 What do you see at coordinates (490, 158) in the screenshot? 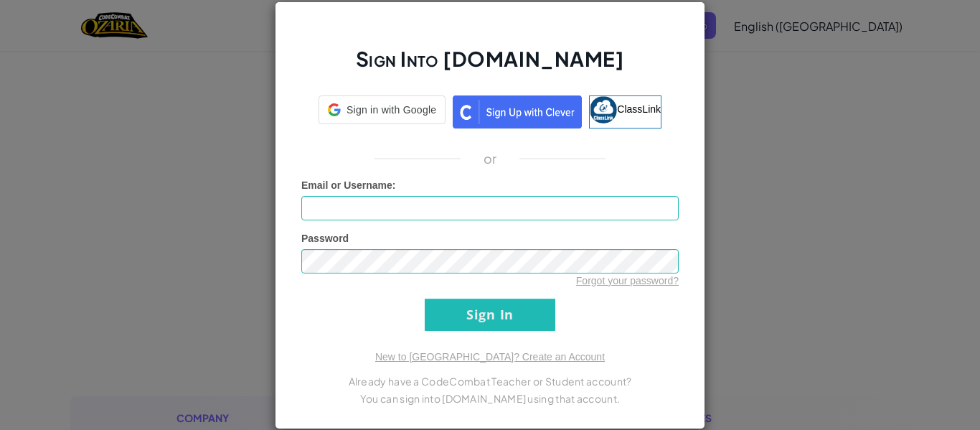
I see `p: or` at bounding box center [490, 158].